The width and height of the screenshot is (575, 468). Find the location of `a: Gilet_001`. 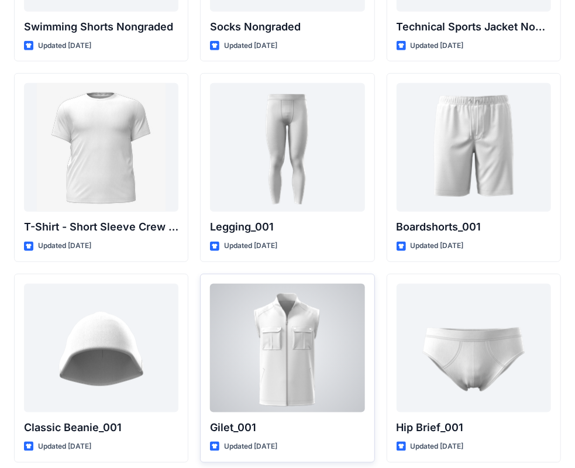

a: Gilet_001 is located at coordinates (287, 348).